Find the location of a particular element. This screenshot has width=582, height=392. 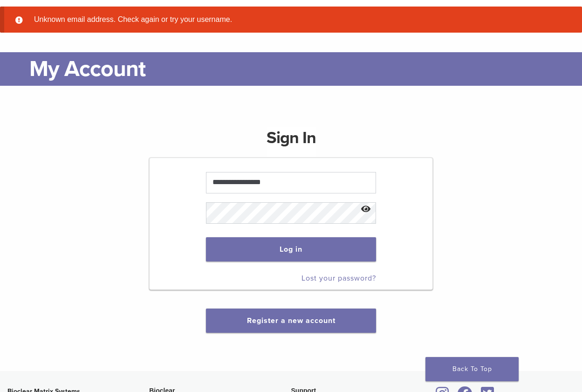

button: Show password is located at coordinates (366, 209).